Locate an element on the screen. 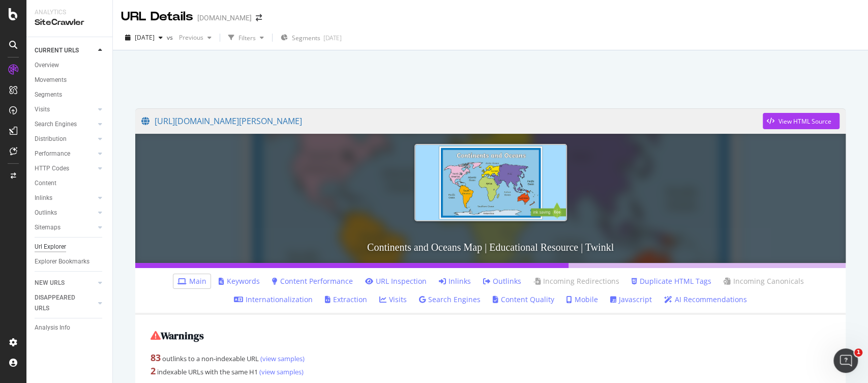  div: Distribution is located at coordinates (50, 139).